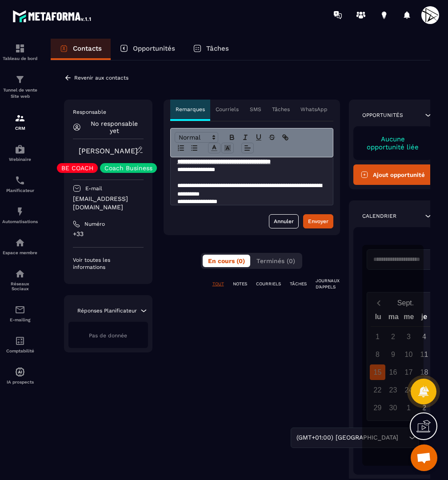  What do you see at coordinates (20, 87) in the screenshot?
I see `a: formationformationTunnel de vente Site web` at bounding box center [20, 87].